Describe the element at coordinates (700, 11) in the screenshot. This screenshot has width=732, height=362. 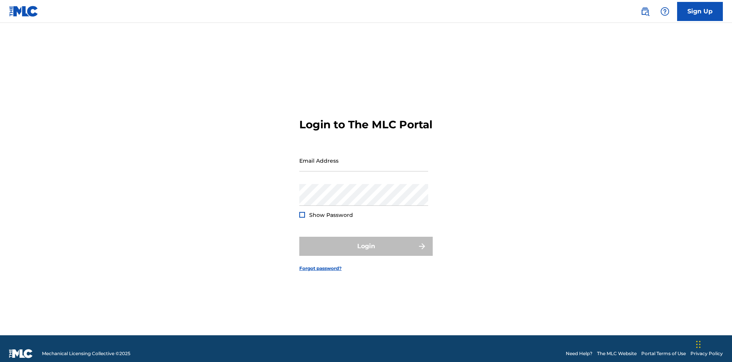
I see `a: Sign Up` at that location.